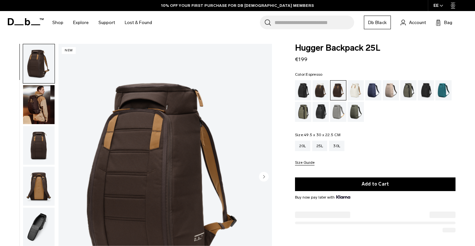 This screenshot has width=475, height=246. What do you see at coordinates (323, 197) in the screenshot?
I see `span: Buy now pay later with` at bounding box center [323, 197].